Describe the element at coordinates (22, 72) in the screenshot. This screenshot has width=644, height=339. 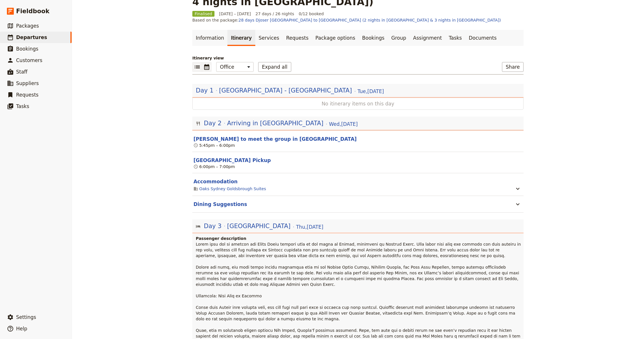
I see `span: Staff` at that location.